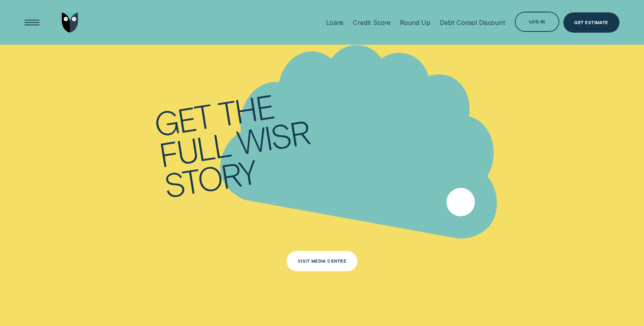  I want to click on div: Loans, so click(334, 22).